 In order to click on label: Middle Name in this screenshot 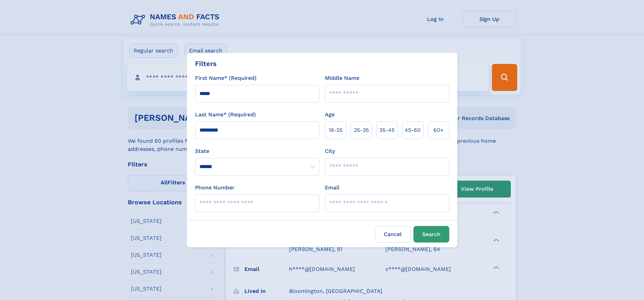, I will do `click(342, 78)`.